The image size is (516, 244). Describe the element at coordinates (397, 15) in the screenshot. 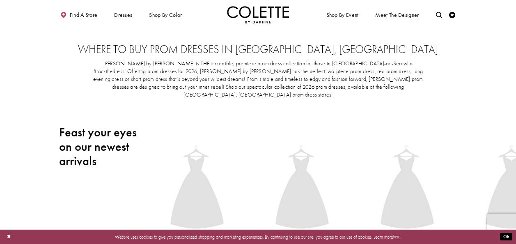

I see `a: Meet the designer` at that location.